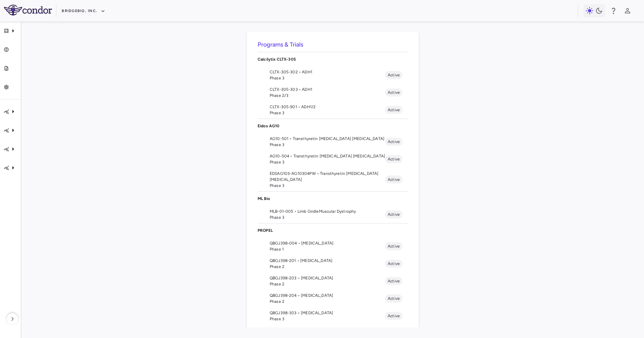 This screenshot has width=644, height=338. I want to click on li: CLTX-305-302 • ADH1Phase 3Active, so click(333, 75).